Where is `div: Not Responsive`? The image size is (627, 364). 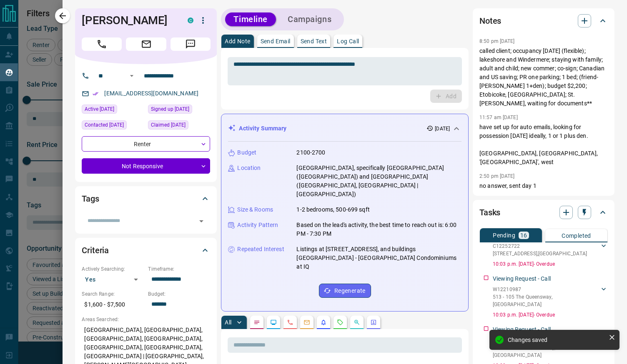
div: Not Responsive is located at coordinates (146, 166).